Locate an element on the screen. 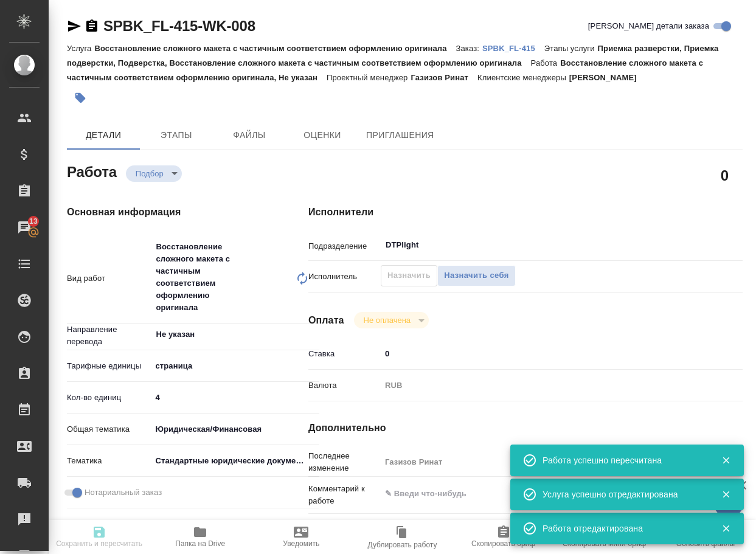  p: Валюта is located at coordinates (344, 386).